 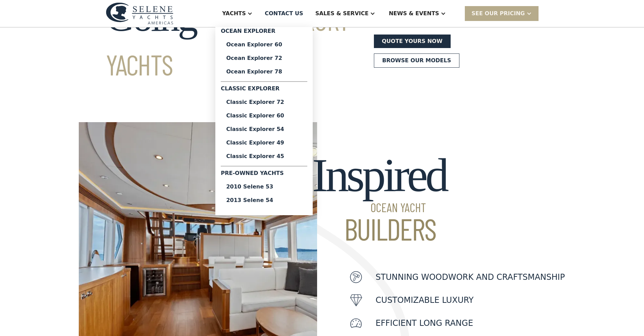 I want to click on a: Classic Explorer 49, so click(x=264, y=143).